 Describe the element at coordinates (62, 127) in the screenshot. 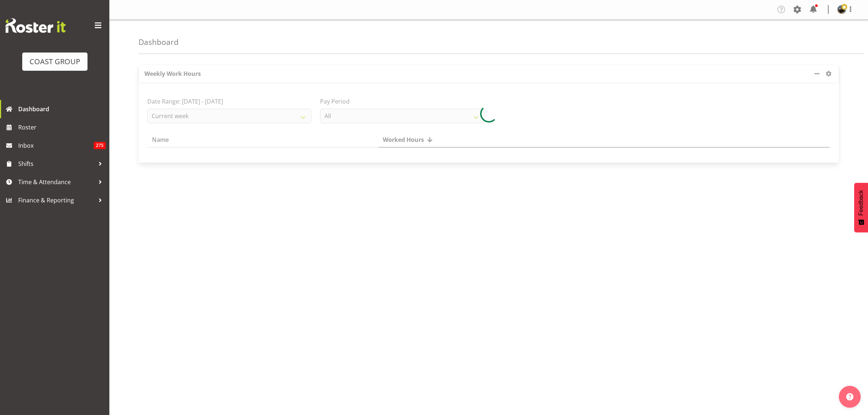

I see `span: Roster` at that location.